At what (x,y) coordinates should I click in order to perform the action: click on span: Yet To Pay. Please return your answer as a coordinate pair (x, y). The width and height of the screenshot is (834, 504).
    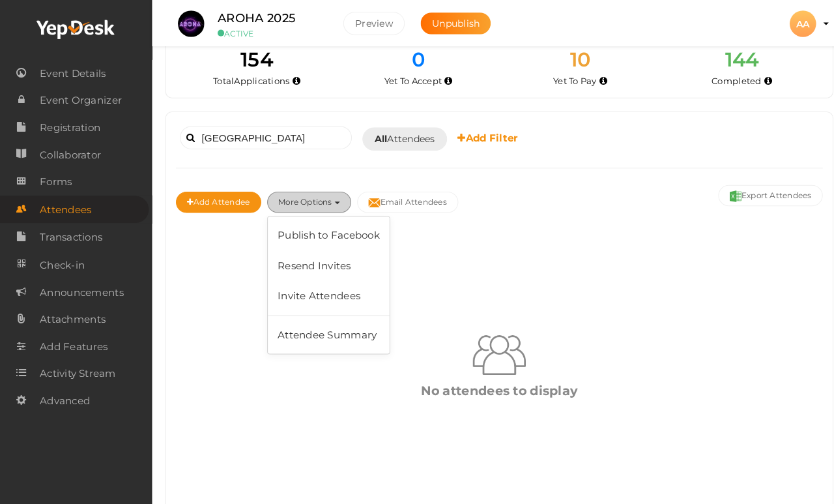
    Looking at the image, I should click on (565, 80).